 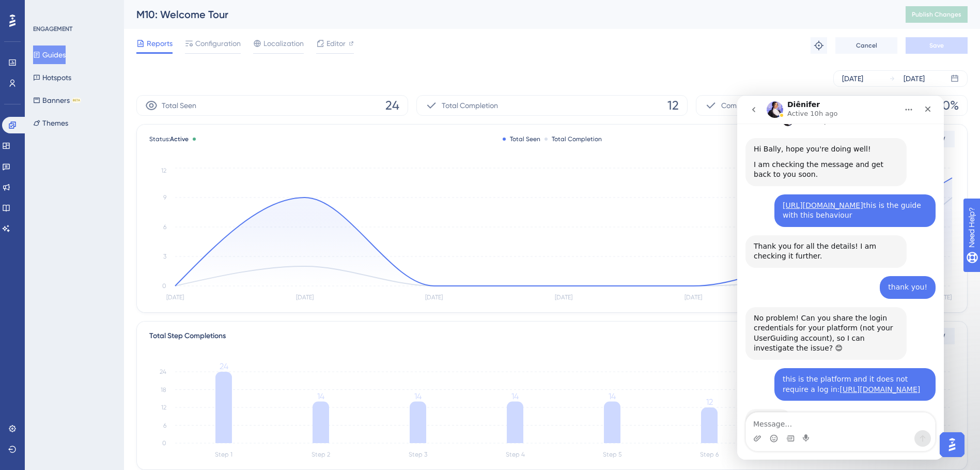 What do you see at coordinates (515, 455) in the screenshot?
I see `tspan: Step 4` at bounding box center [515, 455].